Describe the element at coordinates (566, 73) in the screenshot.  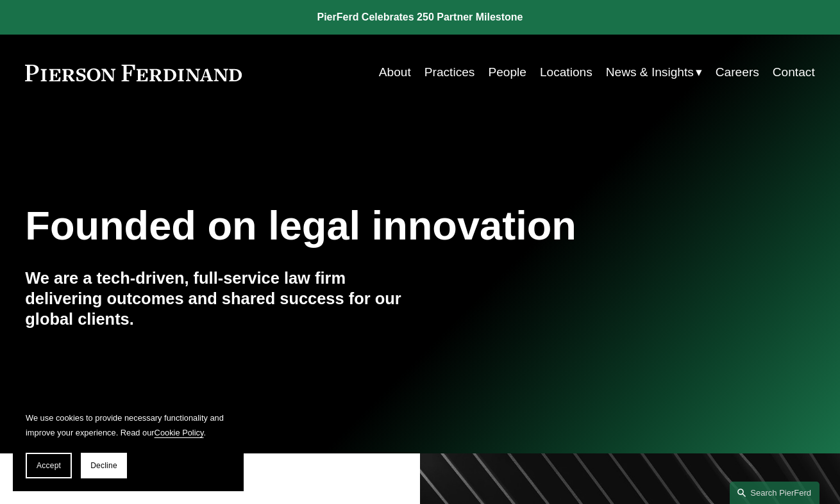
I see `a: Locations` at that location.